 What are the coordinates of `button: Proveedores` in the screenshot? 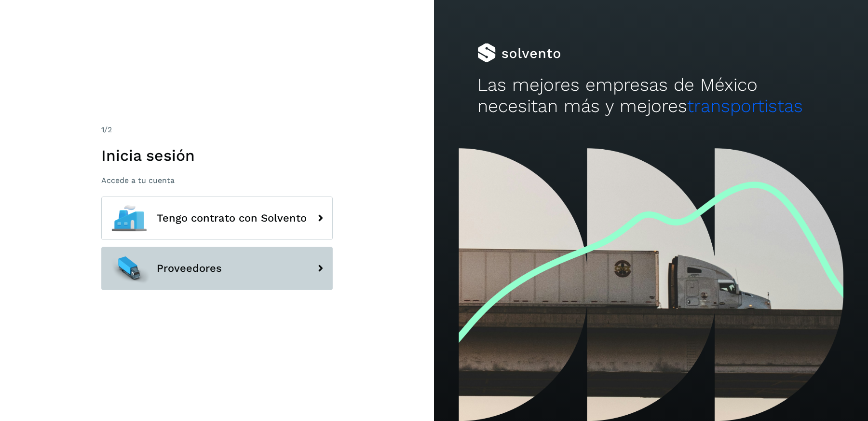 It's located at (217, 269).